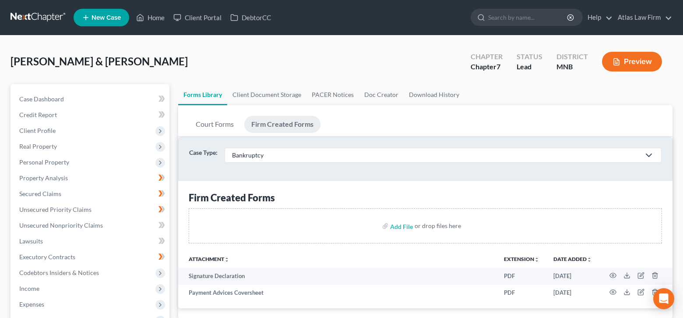  I want to click on span: New Case, so click(106, 18).